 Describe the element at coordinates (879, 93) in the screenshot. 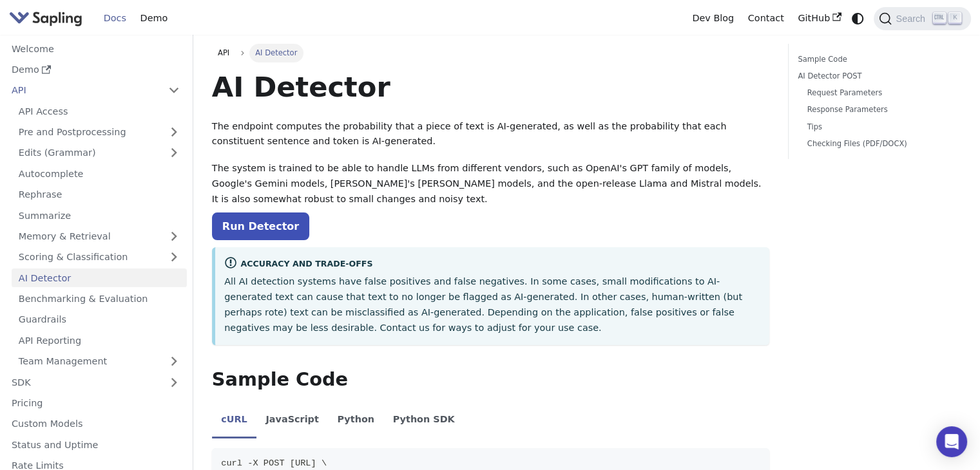

I see `a: Request Parameters` at that location.